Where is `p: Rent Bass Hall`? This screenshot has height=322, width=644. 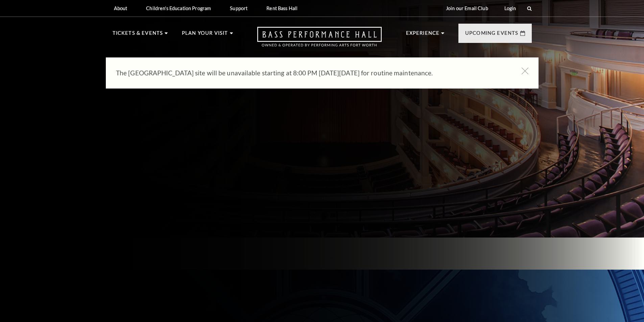
p: Rent Bass Hall is located at coordinates (282, 8).